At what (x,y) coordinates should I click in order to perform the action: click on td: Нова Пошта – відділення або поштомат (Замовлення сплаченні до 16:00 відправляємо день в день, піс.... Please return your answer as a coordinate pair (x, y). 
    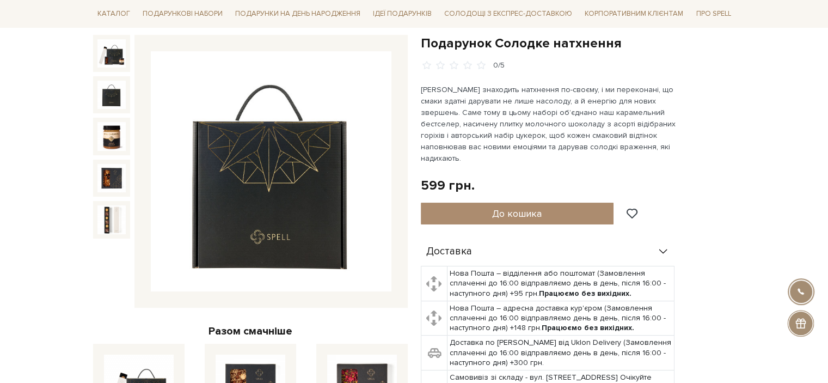
    Looking at the image, I should click on (560, 283).